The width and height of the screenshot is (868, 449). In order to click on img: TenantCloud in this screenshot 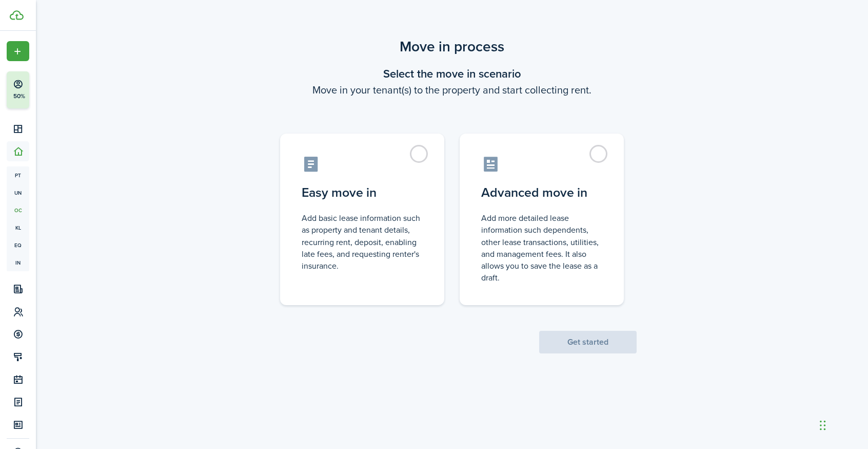, I will do `click(16, 15)`.